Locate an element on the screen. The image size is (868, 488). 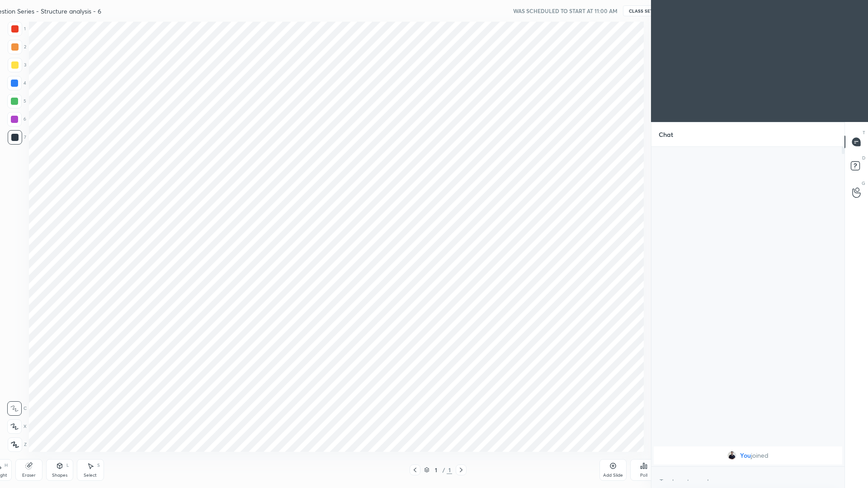
h5: WAS SCHEDULED TO START AT 11:00 AM is located at coordinates (565, 11).